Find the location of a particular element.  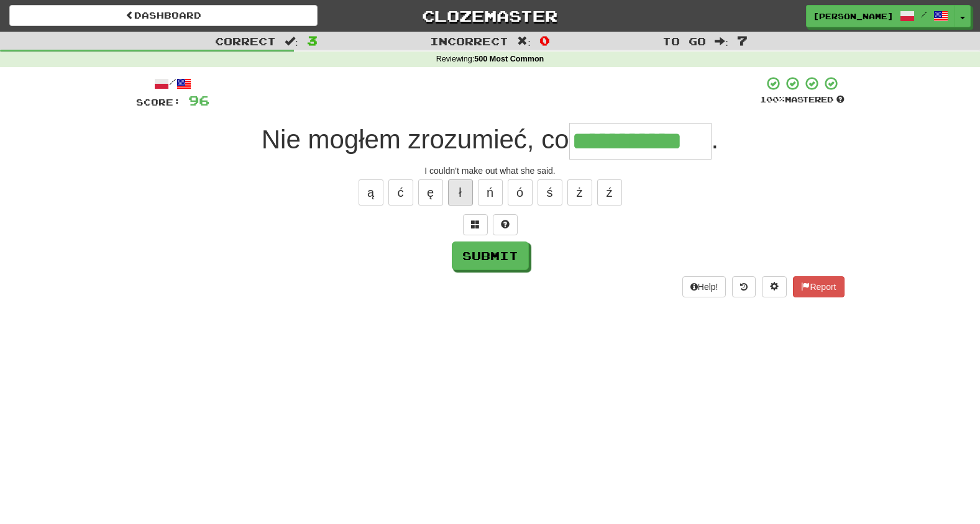

a: Dashboard is located at coordinates (163, 16).